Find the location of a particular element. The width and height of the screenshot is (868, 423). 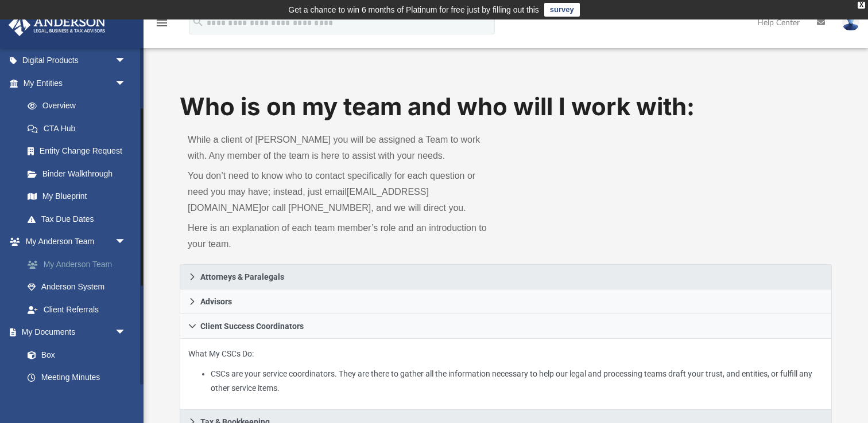

i: menu is located at coordinates (162, 23).